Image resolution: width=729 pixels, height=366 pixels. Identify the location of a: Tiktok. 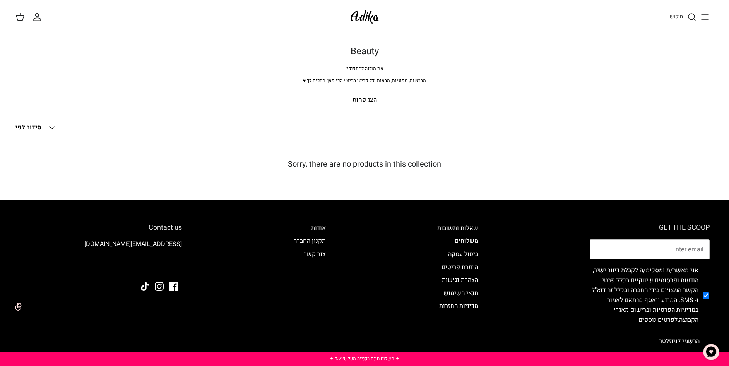
(145, 286).